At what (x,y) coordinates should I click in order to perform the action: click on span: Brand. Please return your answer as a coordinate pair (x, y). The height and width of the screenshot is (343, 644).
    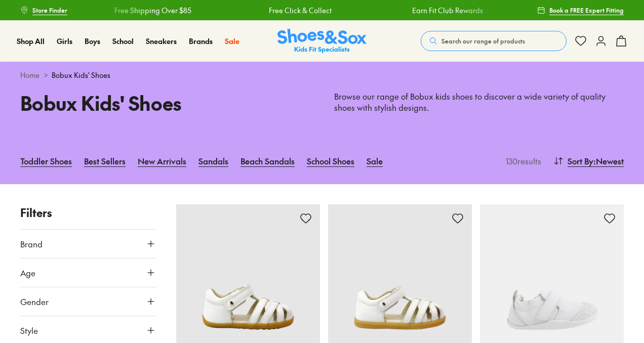
    Looking at the image, I should click on (32, 244).